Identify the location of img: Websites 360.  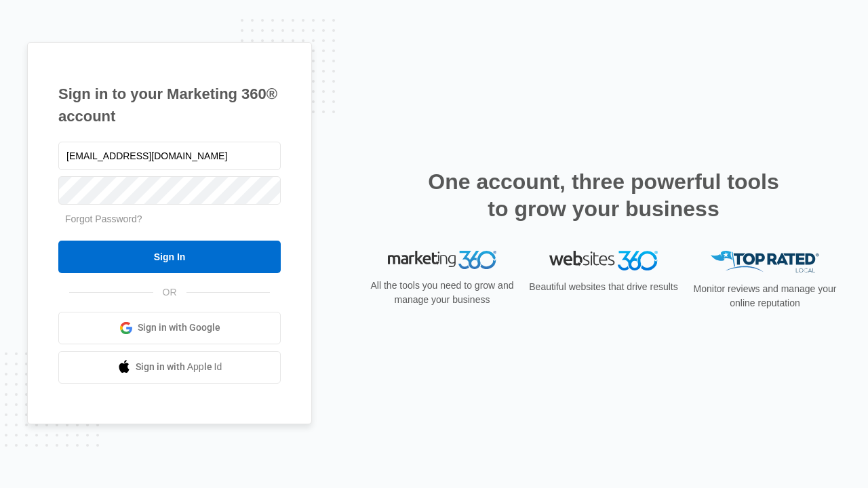
(603, 260).